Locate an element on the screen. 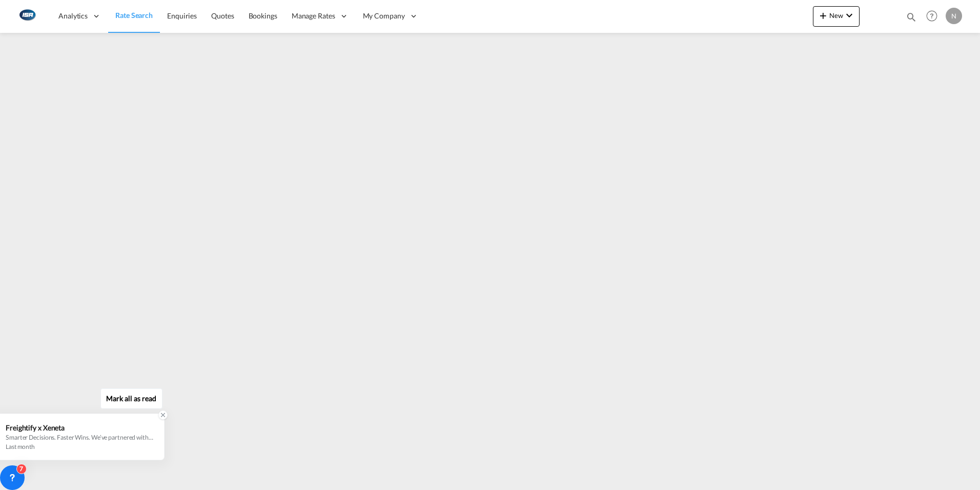  button: icon-plus 400-fgNewicon-chevron-down is located at coordinates (836, 16).